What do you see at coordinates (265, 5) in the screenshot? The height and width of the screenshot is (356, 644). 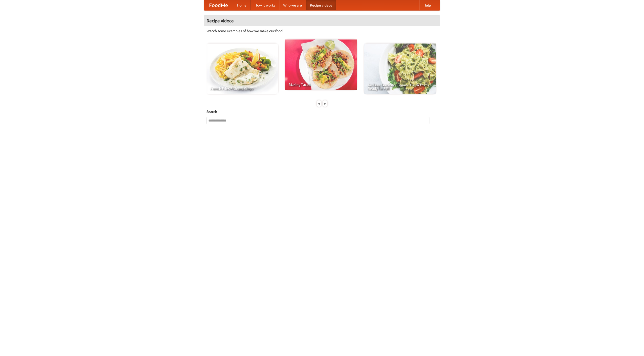 I see `a: How it works` at bounding box center [265, 5].